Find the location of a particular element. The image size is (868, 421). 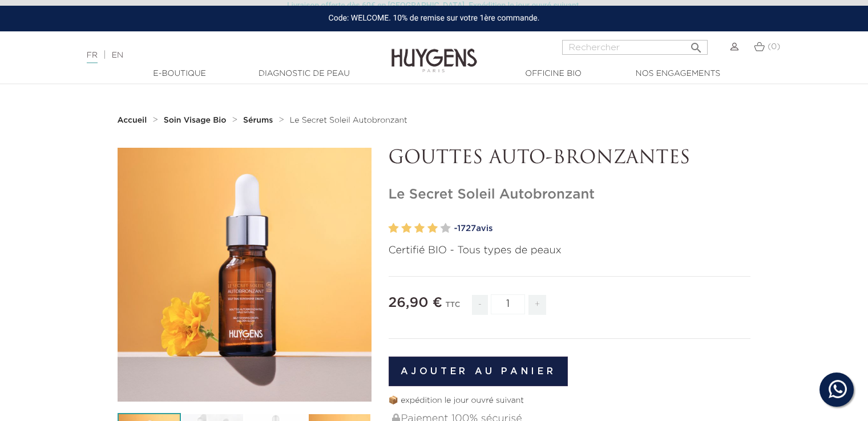

p: 📦 expédition le jour ouvré suivant is located at coordinates (570, 401).